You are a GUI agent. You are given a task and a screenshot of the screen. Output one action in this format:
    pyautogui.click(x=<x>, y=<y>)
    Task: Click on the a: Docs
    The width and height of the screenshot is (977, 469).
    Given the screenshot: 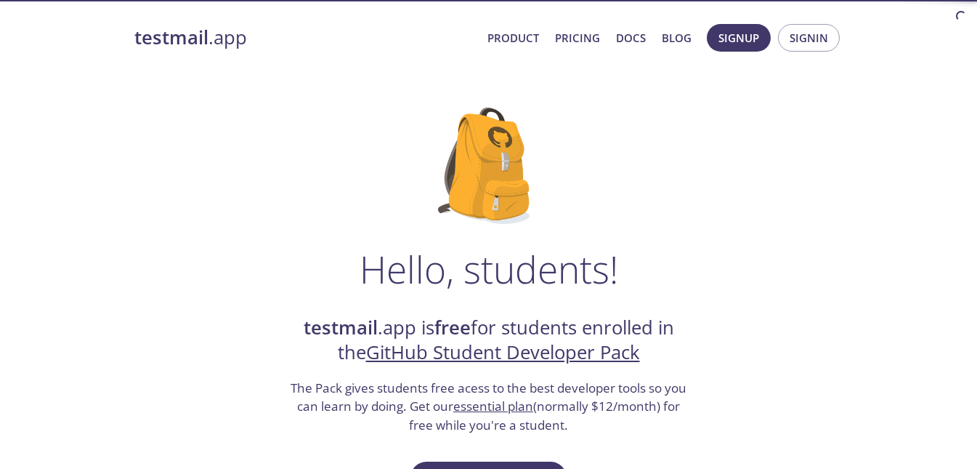 What is the action you would take?
    pyautogui.click(x=631, y=38)
    